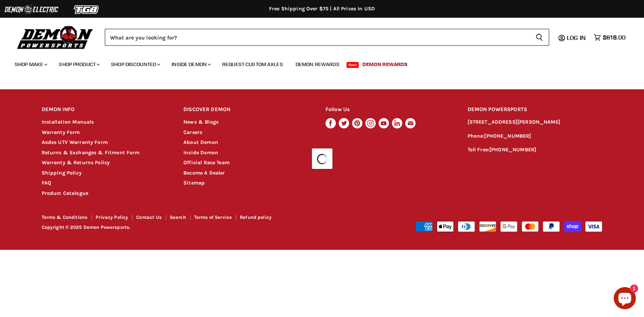 This screenshot has width=644, height=317. What do you see at coordinates (625, 299) in the screenshot?
I see `inbox-online-store-chat: Shopify online store chat` at bounding box center [625, 299].